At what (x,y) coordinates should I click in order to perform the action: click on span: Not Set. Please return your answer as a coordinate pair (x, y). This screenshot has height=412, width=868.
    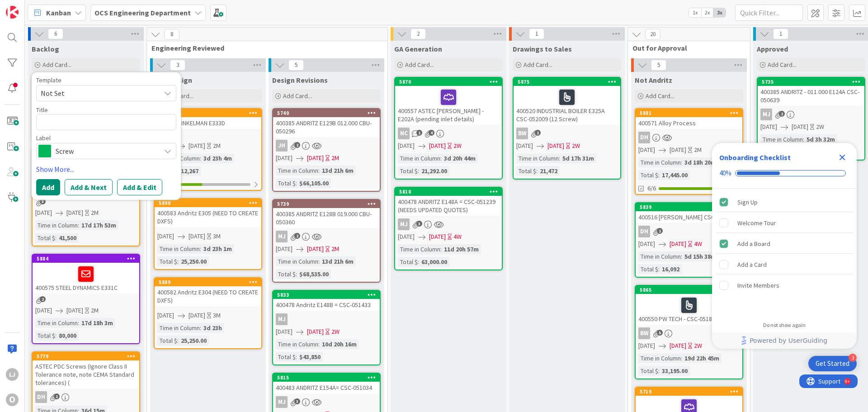
    Looking at the image, I should click on (97, 93).